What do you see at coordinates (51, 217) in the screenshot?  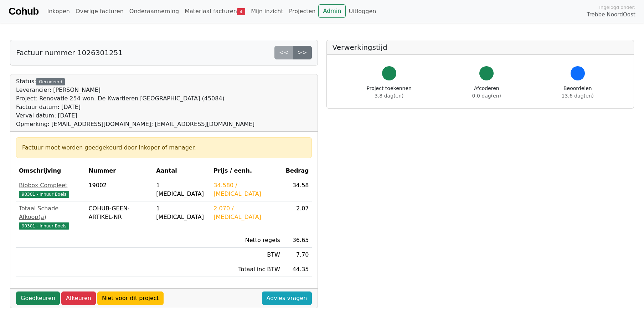 I see `a: Totaal Schade Afkoop(a)90301 - Inhuur Boels` at bounding box center [51, 217].